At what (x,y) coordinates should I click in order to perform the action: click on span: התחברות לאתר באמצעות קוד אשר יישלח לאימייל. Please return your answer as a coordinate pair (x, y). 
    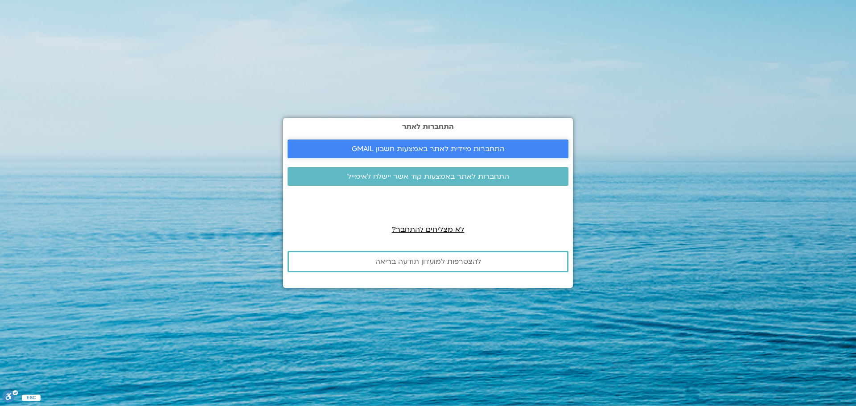
    Looking at the image, I should click on (428, 177).